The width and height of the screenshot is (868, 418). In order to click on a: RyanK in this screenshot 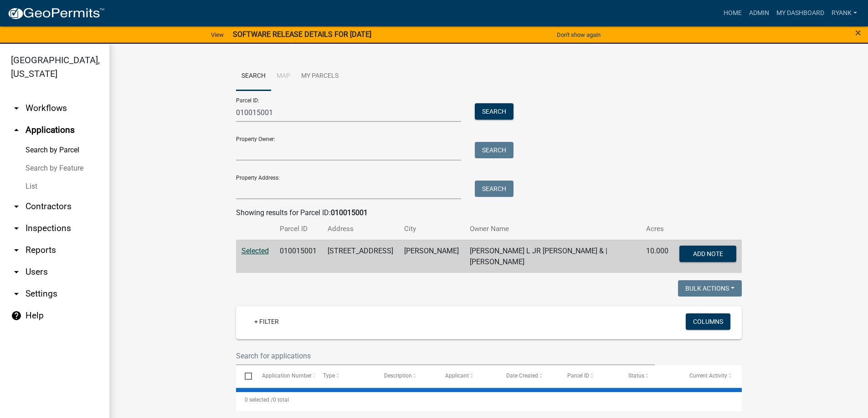, I will do `click(844, 13)`.